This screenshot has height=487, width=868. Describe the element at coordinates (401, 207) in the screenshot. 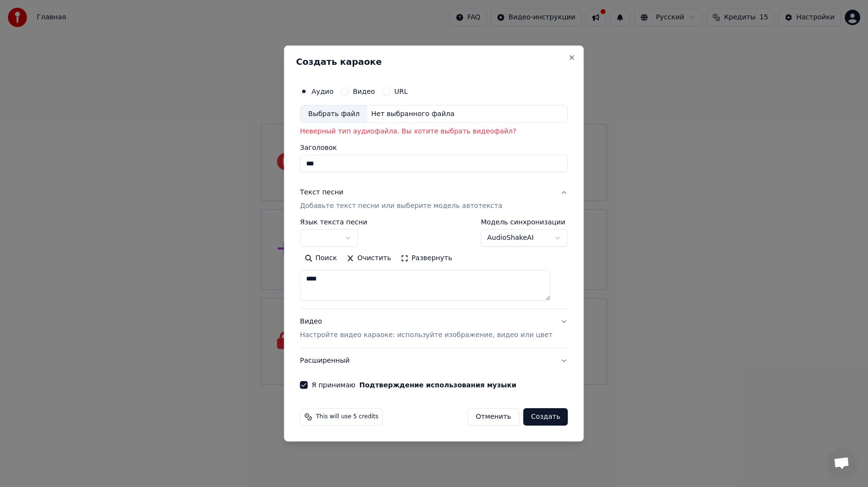

I see `p: Добавьте текст песни или выберите модель автотекста` at that location.